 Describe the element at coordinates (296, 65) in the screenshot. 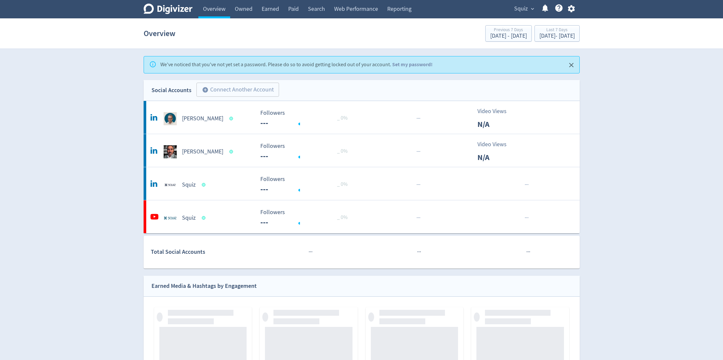

I see `div: We've noticed that you've not yet set a password. Please do so to avoid getting locked out of you...` at that location.